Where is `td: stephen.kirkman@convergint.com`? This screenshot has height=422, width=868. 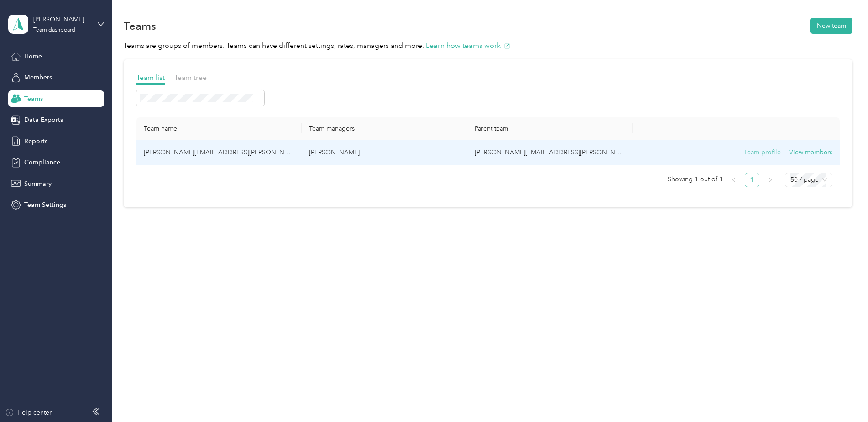 td: stephen.kirkman@convergint.com is located at coordinates (219, 153).